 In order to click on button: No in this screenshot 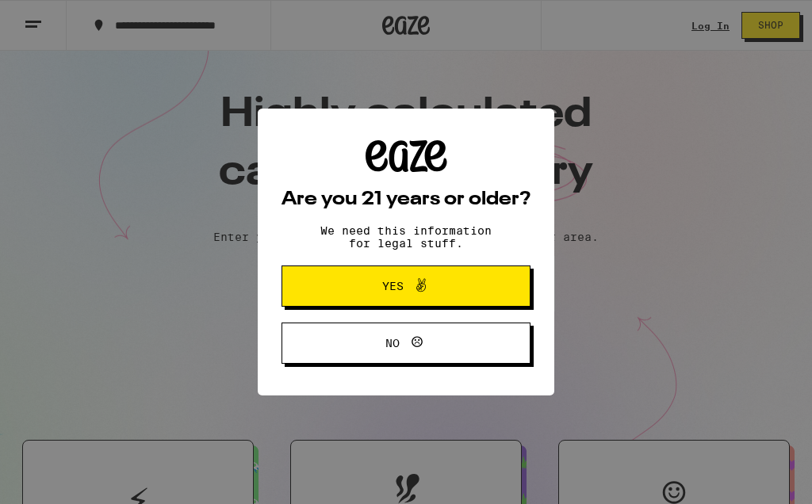, I will do `click(406, 343)`.